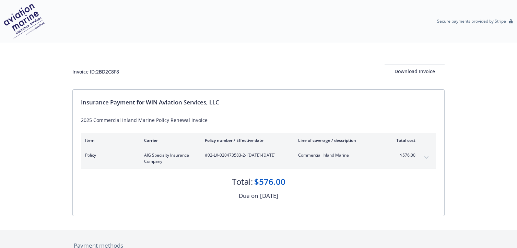 Image resolution: width=517 pixels, height=248 pixels. I want to click on div: Item, so click(109, 140).